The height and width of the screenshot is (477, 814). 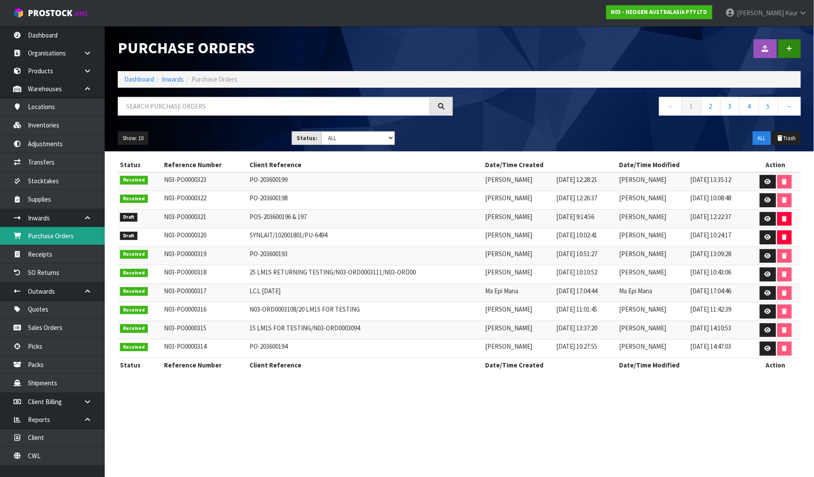 I want to click on h1: Purchase Orders, so click(x=285, y=48).